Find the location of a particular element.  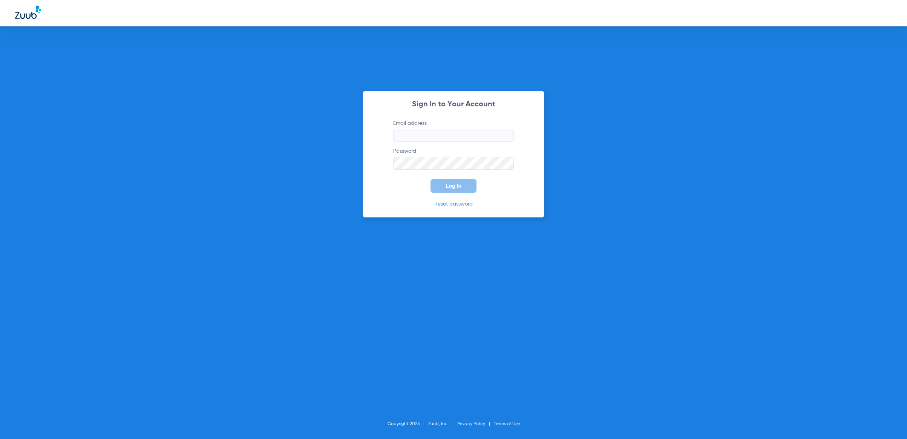

input: Password is located at coordinates (453, 163).